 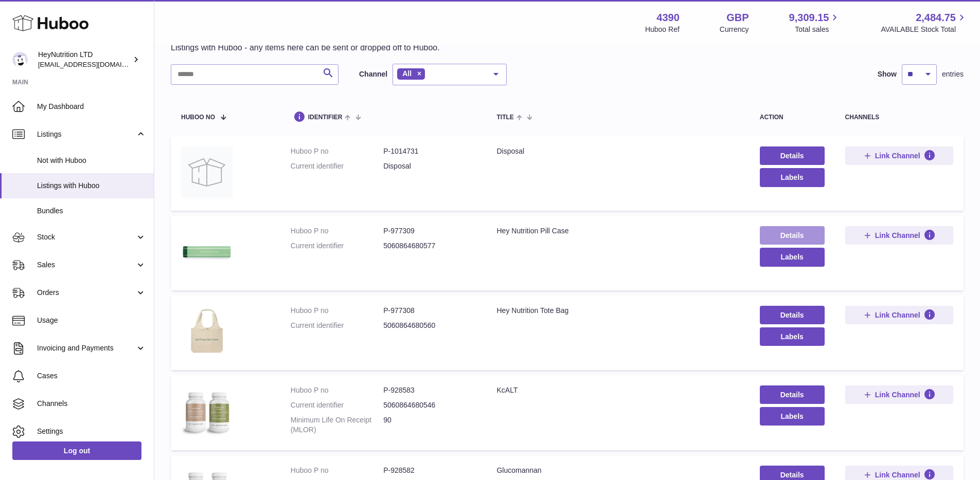 What do you see at coordinates (325, 117) in the screenshot?
I see `span: identifier` at bounding box center [325, 117].